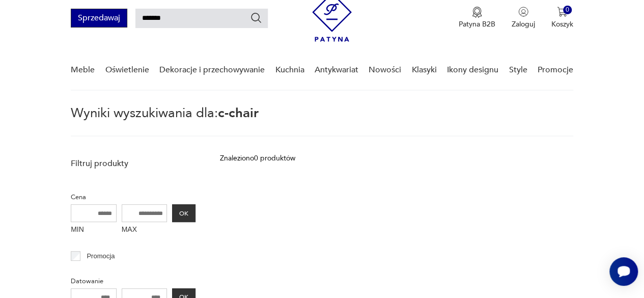 The image size is (644, 298). I want to click on p: Zaloguj, so click(523, 24).